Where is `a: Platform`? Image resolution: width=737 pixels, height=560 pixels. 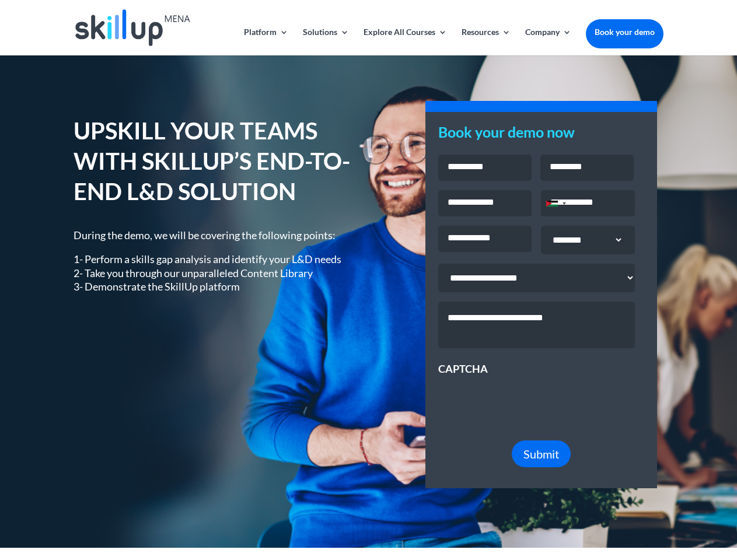 a: Platform is located at coordinates (266, 41).